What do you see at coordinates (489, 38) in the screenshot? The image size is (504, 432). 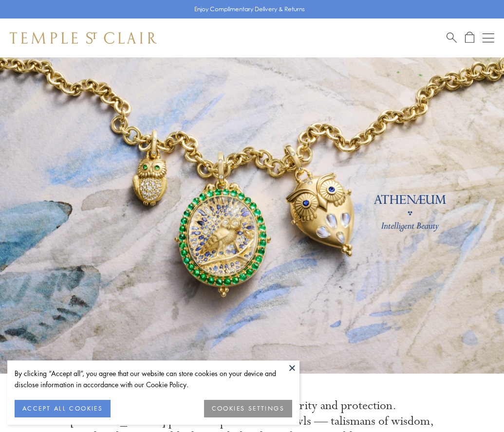 I see `button: Open navigation` at bounding box center [489, 38].